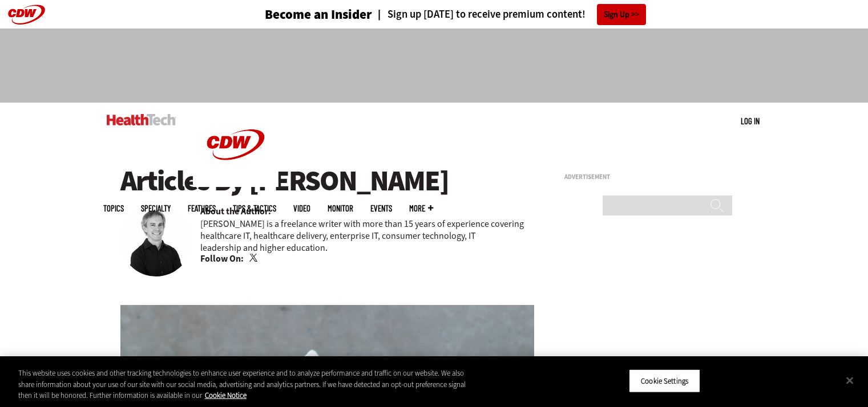  I want to click on span: Specialty, so click(156, 208).